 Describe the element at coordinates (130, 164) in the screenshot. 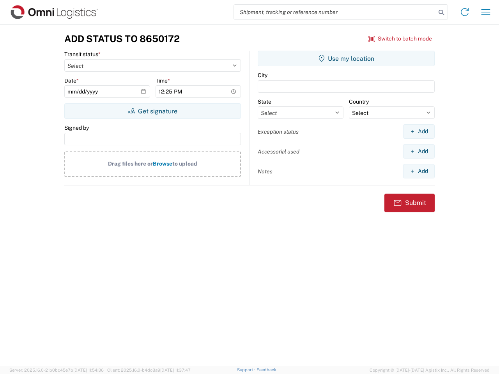

I see `span: Drag files here or` at that location.